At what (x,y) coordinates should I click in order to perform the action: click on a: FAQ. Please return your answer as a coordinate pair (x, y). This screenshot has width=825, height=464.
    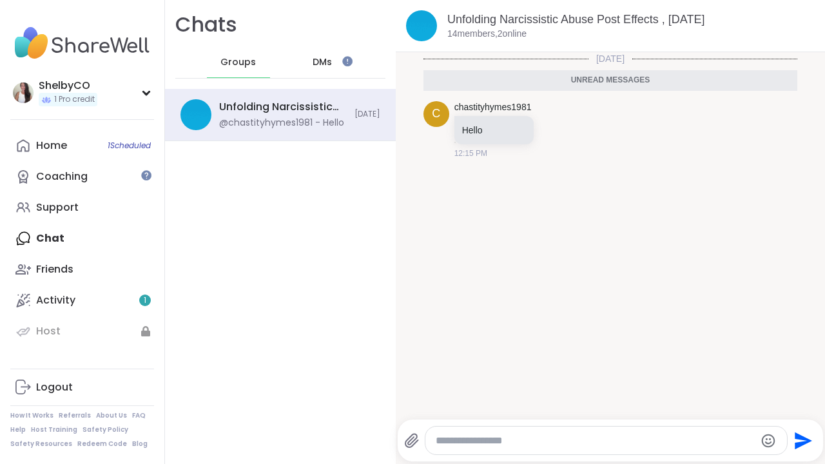
    Looking at the image, I should click on (139, 416).